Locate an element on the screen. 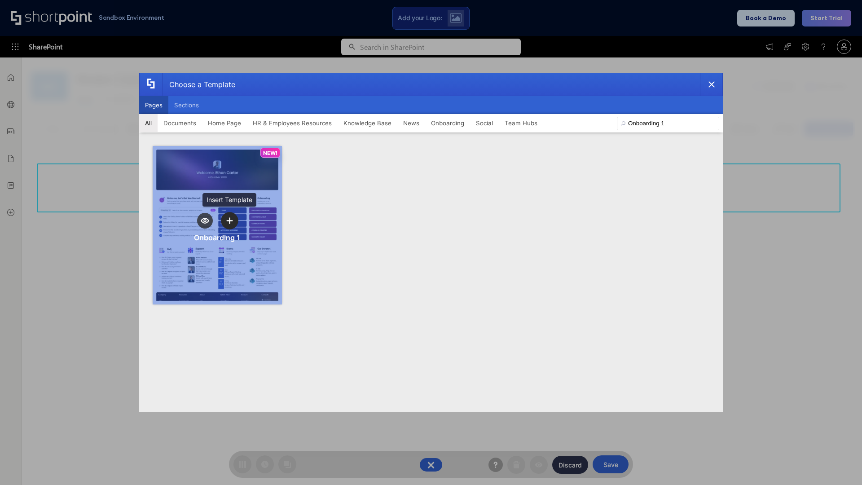 This screenshot has width=862, height=485. button: Team Hubs is located at coordinates (521, 123).